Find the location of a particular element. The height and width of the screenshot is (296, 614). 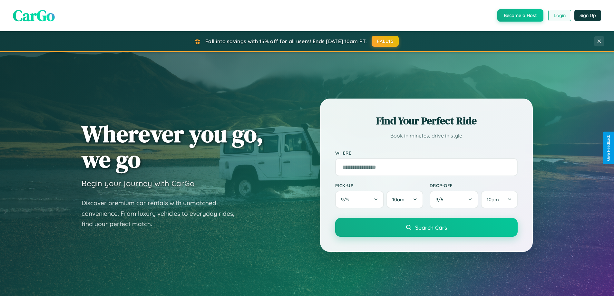

label: Where is located at coordinates (427, 153).